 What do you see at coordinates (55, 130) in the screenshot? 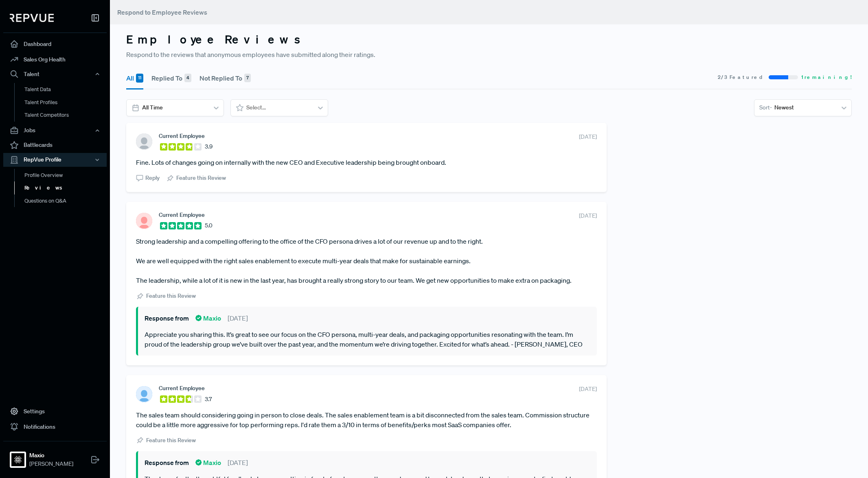
I see `div: Jobs` at bounding box center [55, 130].